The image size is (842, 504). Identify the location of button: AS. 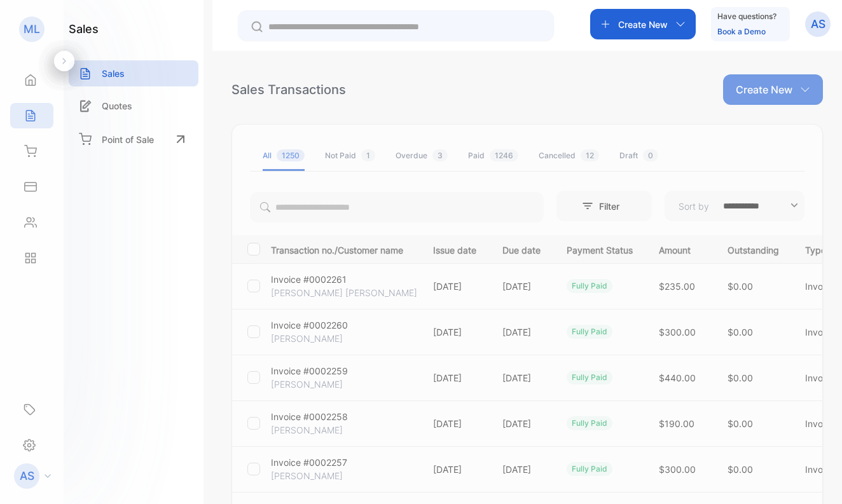
(818, 24).